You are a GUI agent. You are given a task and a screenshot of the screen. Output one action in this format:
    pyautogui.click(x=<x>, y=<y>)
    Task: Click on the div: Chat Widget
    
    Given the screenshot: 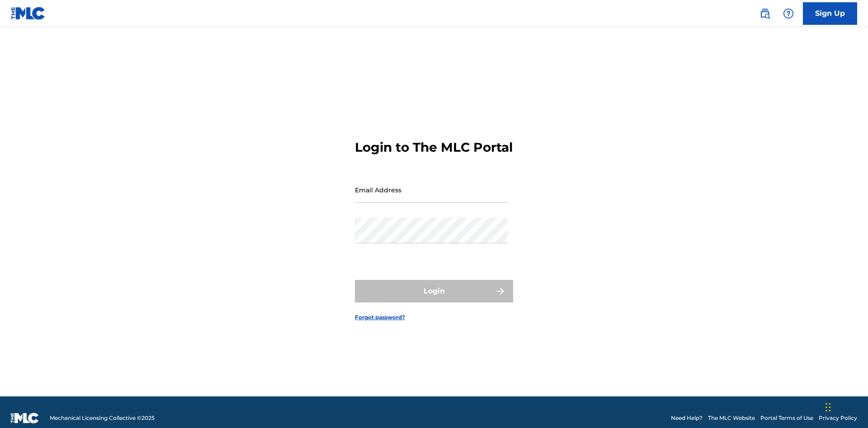 What is the action you would take?
    pyautogui.click(x=845, y=407)
    